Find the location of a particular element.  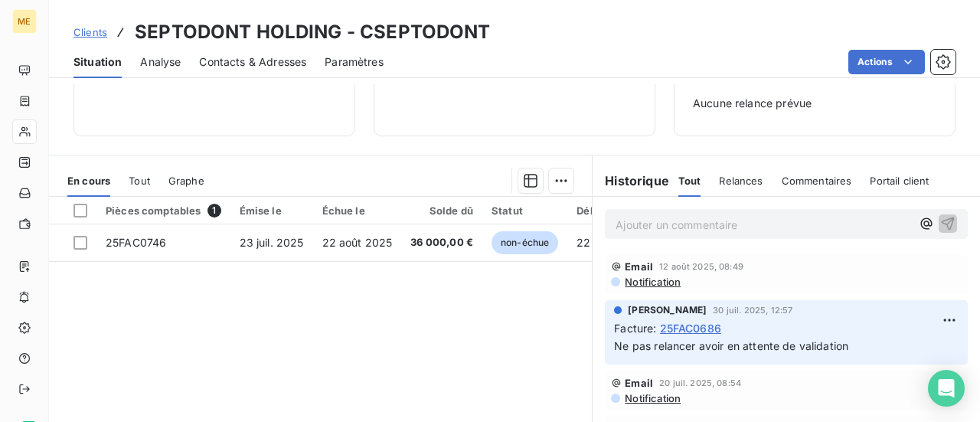

span: En cours is located at coordinates (89, 181).